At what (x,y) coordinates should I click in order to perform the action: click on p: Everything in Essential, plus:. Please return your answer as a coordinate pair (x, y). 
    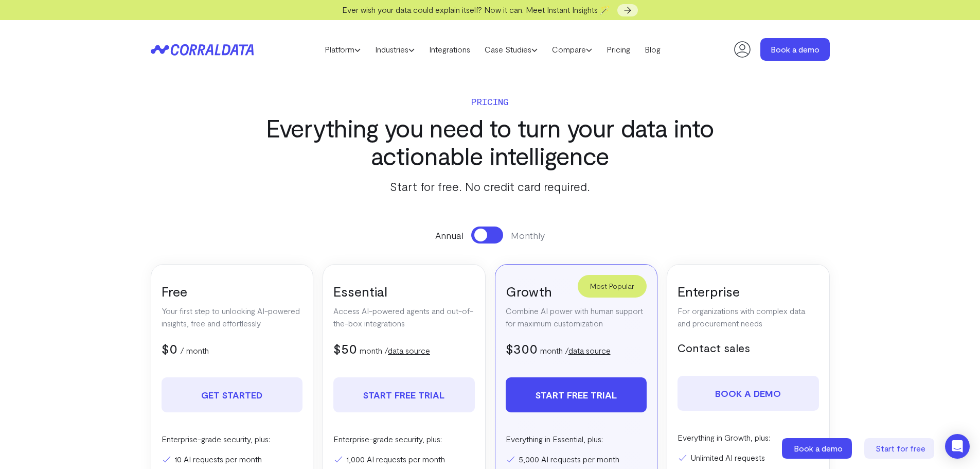
    Looking at the image, I should click on (577, 439).